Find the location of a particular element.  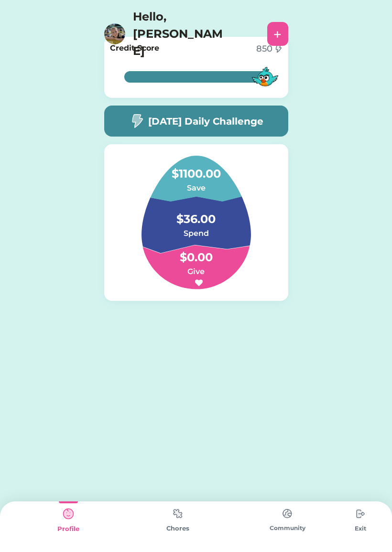

h6: Save is located at coordinates (196, 188).